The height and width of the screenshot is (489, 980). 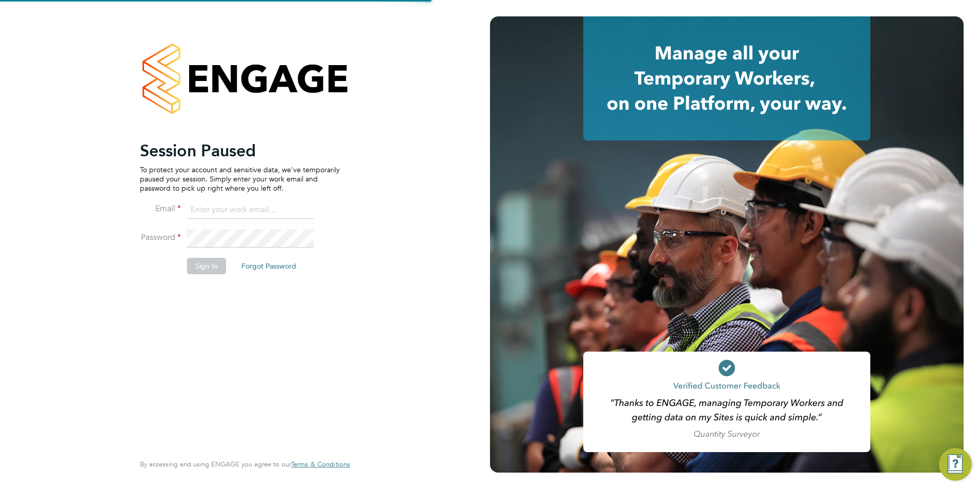 What do you see at coordinates (320, 464) in the screenshot?
I see `span: Terms & Conditions` at bounding box center [320, 464].